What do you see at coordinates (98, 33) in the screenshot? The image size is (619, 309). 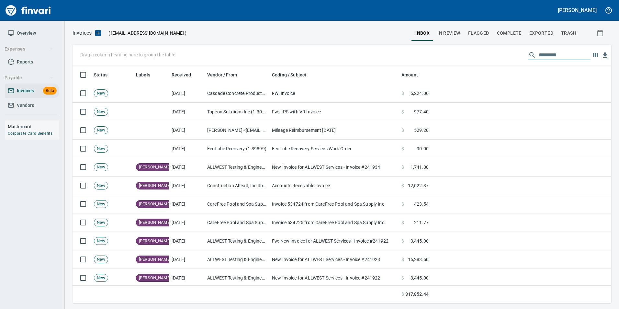 I see `button: Upload an Invoice` at bounding box center [98, 33].